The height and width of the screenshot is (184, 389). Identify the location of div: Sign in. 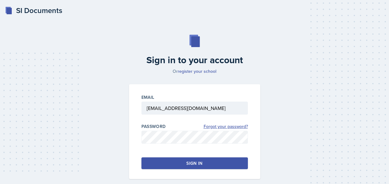
(194, 163).